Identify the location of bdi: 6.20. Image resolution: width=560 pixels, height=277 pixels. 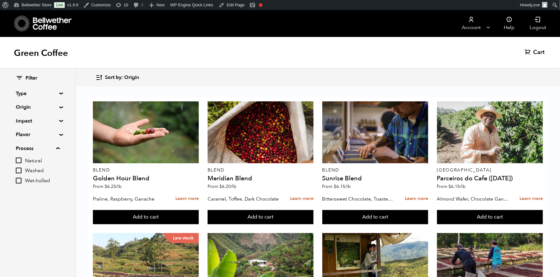
(228, 186).